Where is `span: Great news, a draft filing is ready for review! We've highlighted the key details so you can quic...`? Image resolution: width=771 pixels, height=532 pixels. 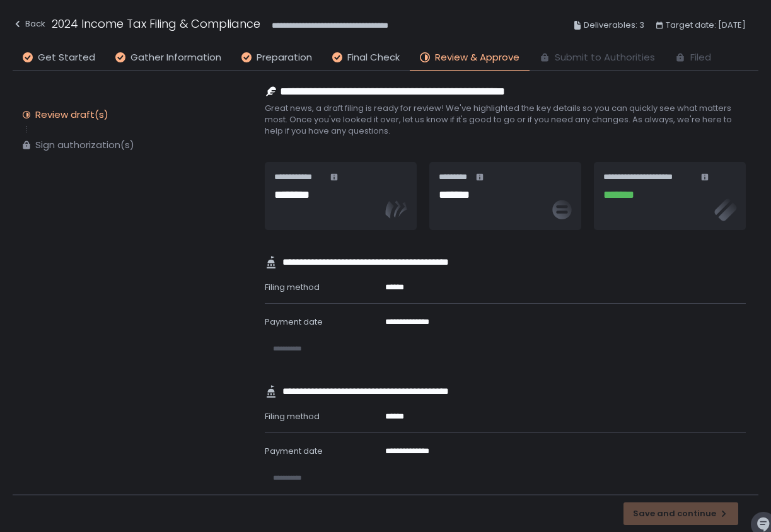
span: Great news, a draft filing is ready for review! We've highlighted the key details so you can quic... is located at coordinates (505, 120).